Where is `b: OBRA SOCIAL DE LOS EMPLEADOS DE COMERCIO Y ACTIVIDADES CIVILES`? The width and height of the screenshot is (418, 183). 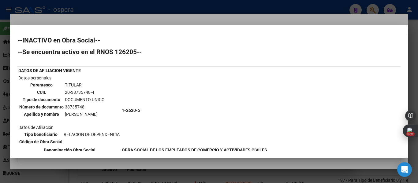 b: OBRA SOCIAL DE LOS EMPLEADOS DE COMERCIO Y ACTIVIDADES CIVILES is located at coordinates (194, 150).